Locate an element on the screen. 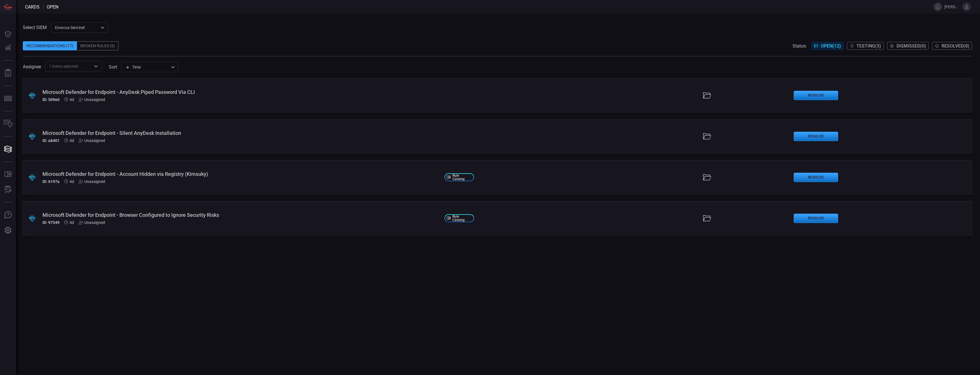  button: Inventory is located at coordinates (8, 124).